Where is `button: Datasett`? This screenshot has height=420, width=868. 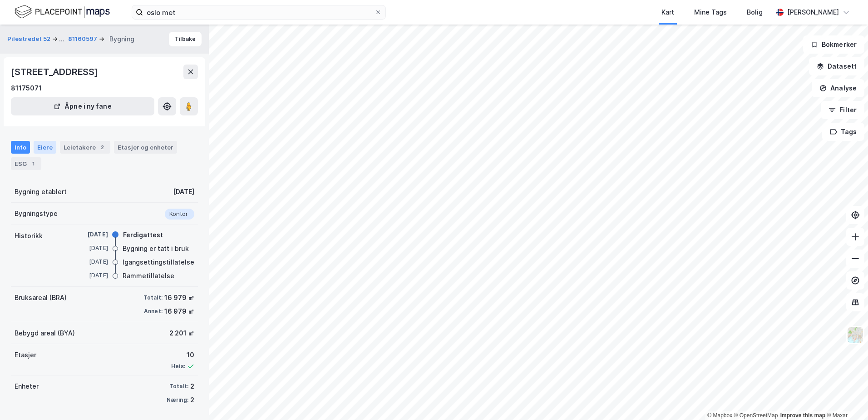
button: Datasett is located at coordinates (837, 66).